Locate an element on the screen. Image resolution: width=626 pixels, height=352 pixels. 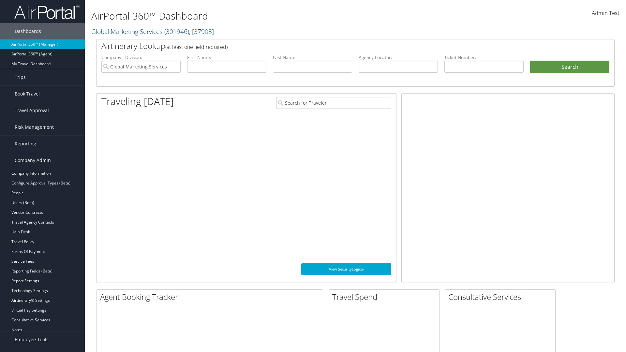
img: airportal-logo.png is located at coordinates (47, 12).